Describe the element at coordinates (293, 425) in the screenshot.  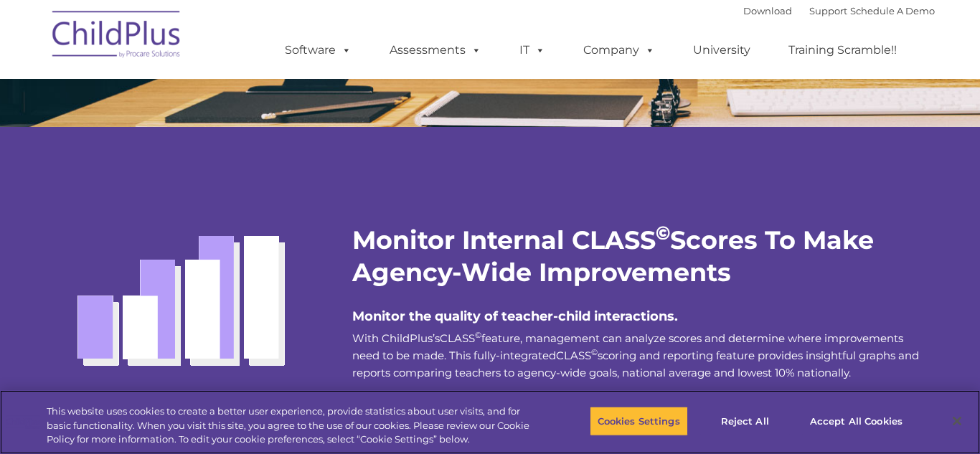
I see `div: This website uses cookies to create a better user experience, provide statistics about user visit...` at that location.